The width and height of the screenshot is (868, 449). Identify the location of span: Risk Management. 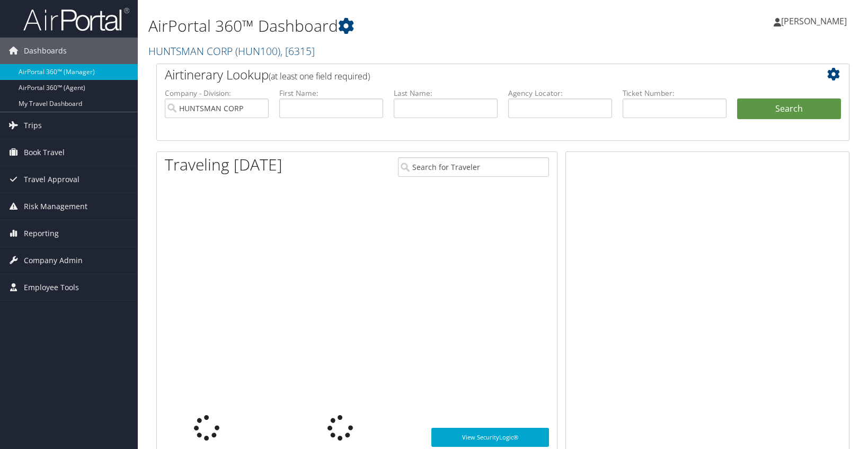
(56, 207).